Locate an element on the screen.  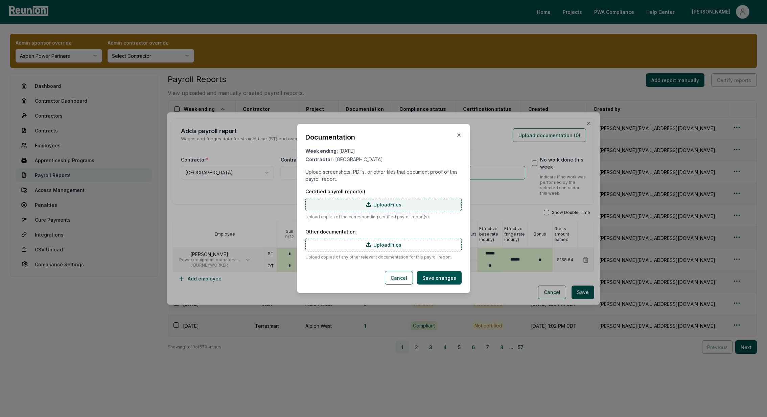
p: Upload copies of any other relevant documentation for this payroll report. is located at coordinates (384, 257).